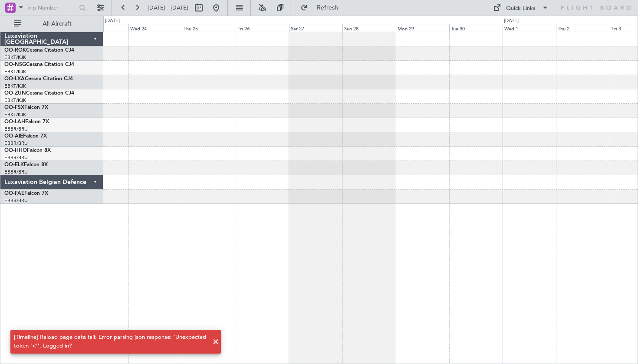 The width and height of the screenshot is (638, 364). Describe the element at coordinates (13, 136) in the screenshot. I see `span: OO-AIE` at that location.